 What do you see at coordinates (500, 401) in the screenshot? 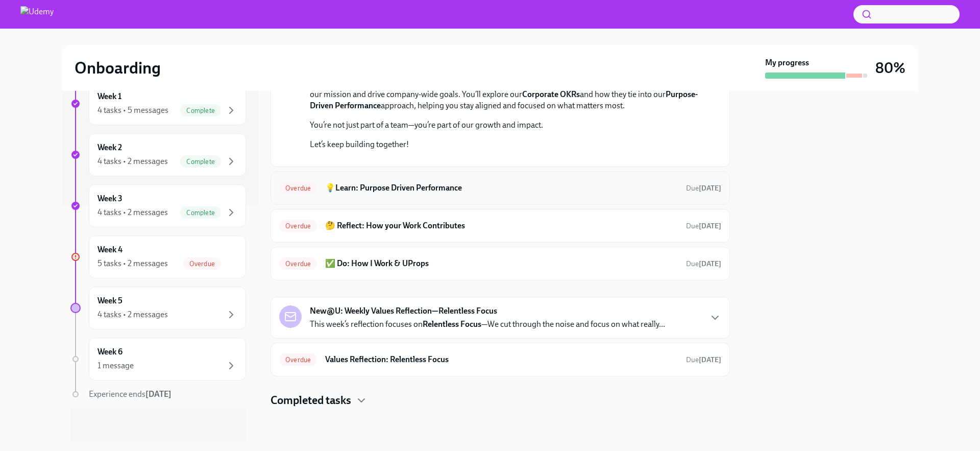
I see `div: Completed tasks` at bounding box center [500, 401].